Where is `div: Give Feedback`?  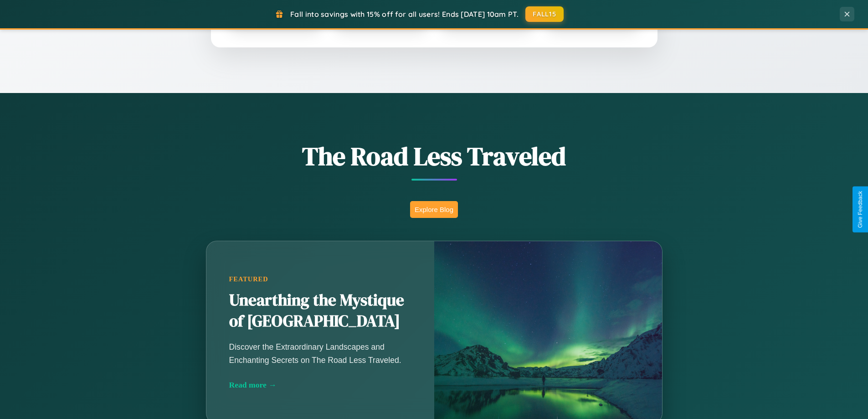
div: Give Feedback is located at coordinates (861, 209).